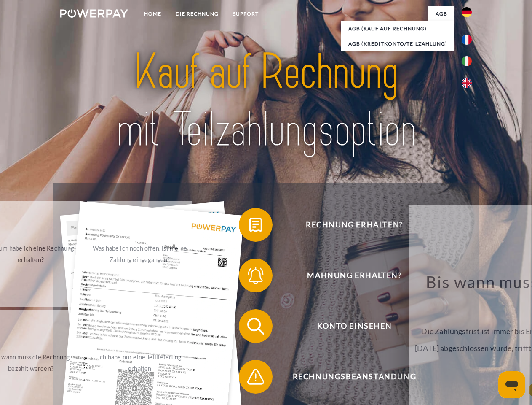  Describe the element at coordinates (349, 376) in the screenshot. I see `button: Rechnungsbeanstandung` at that location.